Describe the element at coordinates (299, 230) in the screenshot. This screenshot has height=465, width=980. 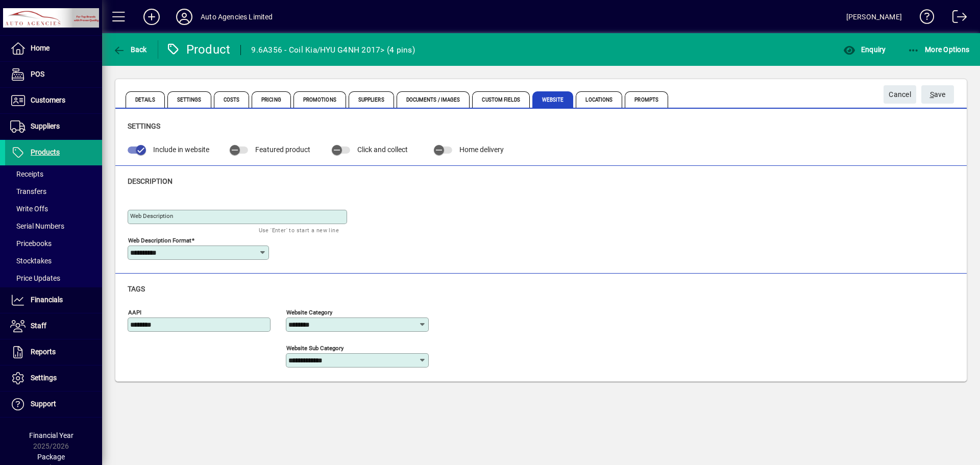
I see `mat-hint: Use 'Enter' to start a new line` at that location.